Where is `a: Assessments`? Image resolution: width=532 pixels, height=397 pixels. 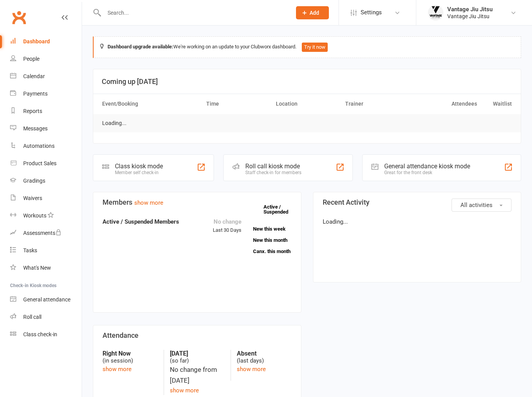
a: Assessments is located at coordinates (45, 233).